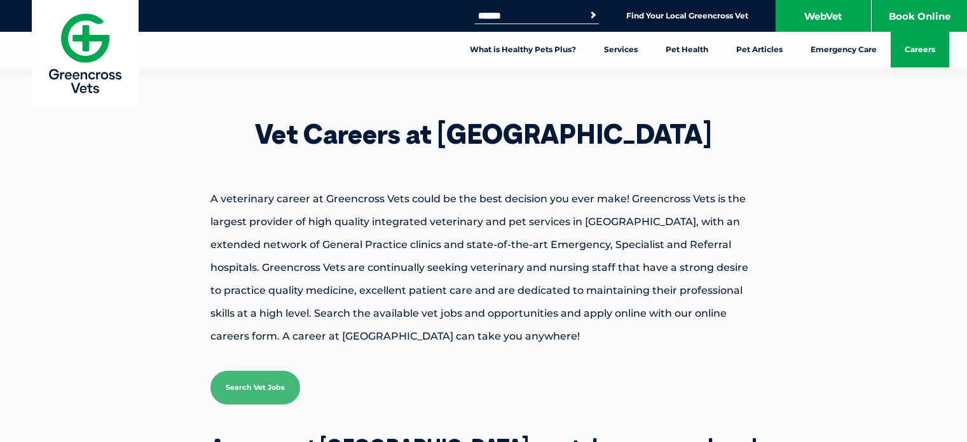 The height and width of the screenshot is (442, 967). What do you see at coordinates (593, 15) in the screenshot?
I see `button: Search` at bounding box center [593, 15].